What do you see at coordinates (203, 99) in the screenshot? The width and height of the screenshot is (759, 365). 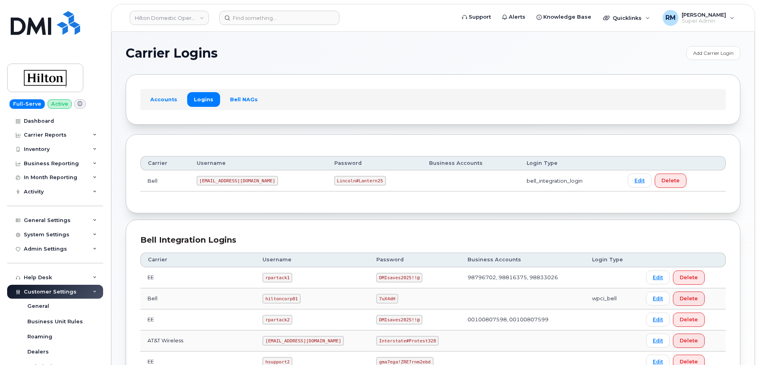 I see `a: Logins` at bounding box center [203, 99].